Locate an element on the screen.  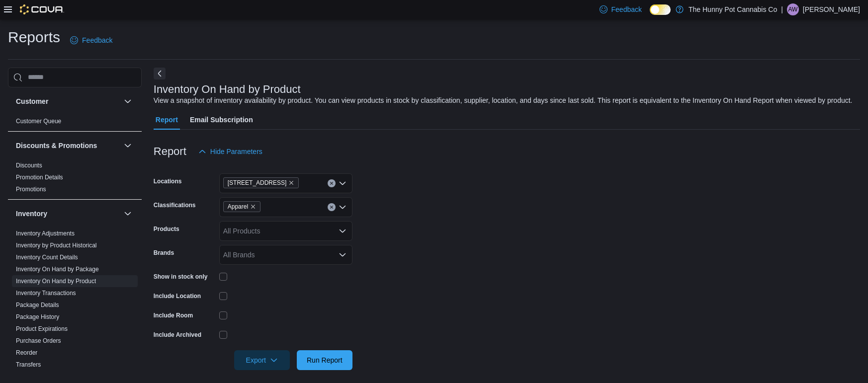
span: Export is located at coordinates (262, 360).